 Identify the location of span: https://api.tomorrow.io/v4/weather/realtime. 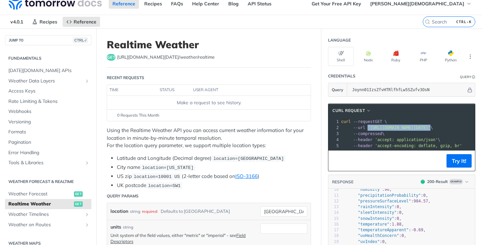
(166, 57).